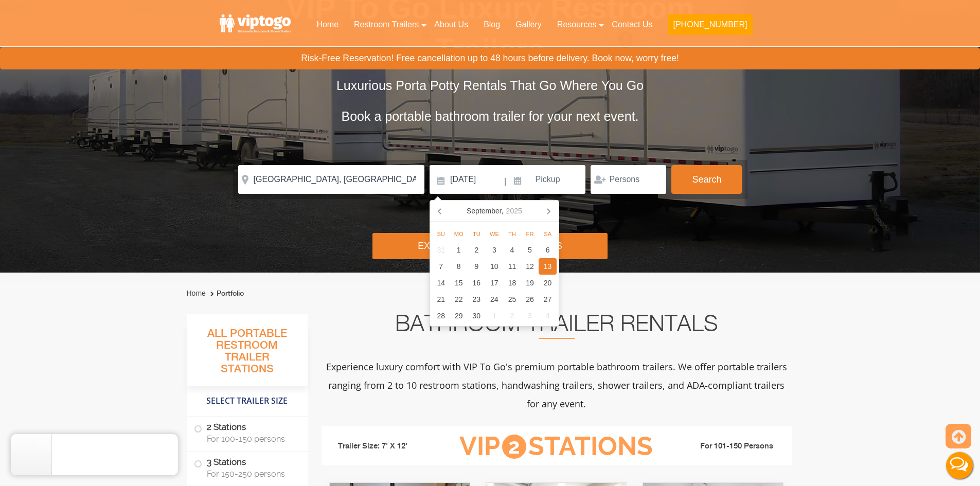 The height and width of the screenshot is (486, 980). I want to click on div: 12, so click(530, 266).